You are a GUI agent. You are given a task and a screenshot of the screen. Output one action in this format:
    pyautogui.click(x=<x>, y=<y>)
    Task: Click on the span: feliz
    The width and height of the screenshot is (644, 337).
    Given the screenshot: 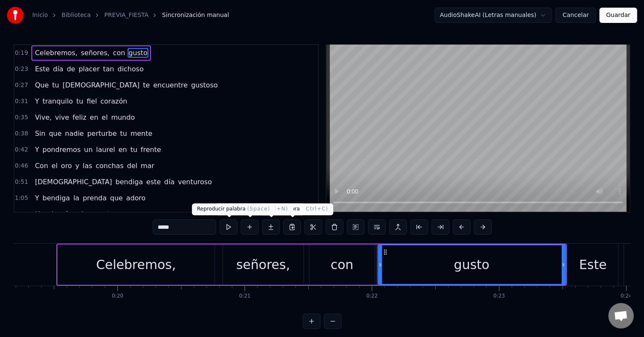 What is the action you would take?
    pyautogui.click(x=79, y=117)
    